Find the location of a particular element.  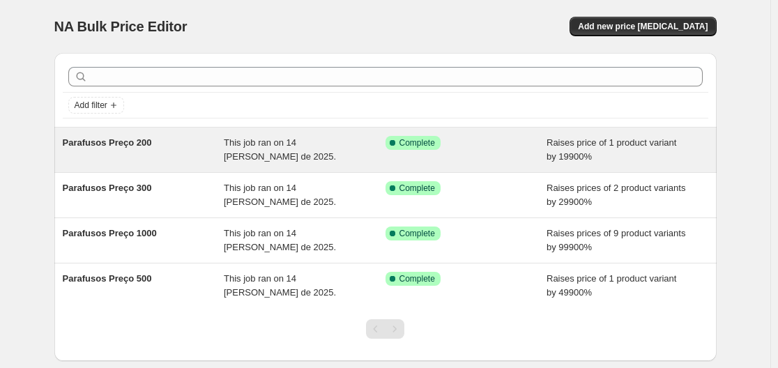

span: Parafusos Preço 1000 is located at coordinates (109, 233).